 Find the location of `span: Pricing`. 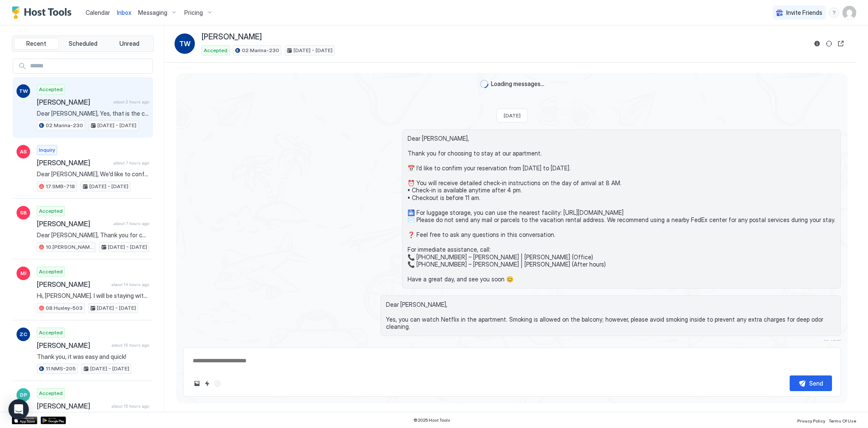

span: Pricing is located at coordinates (194, 13).